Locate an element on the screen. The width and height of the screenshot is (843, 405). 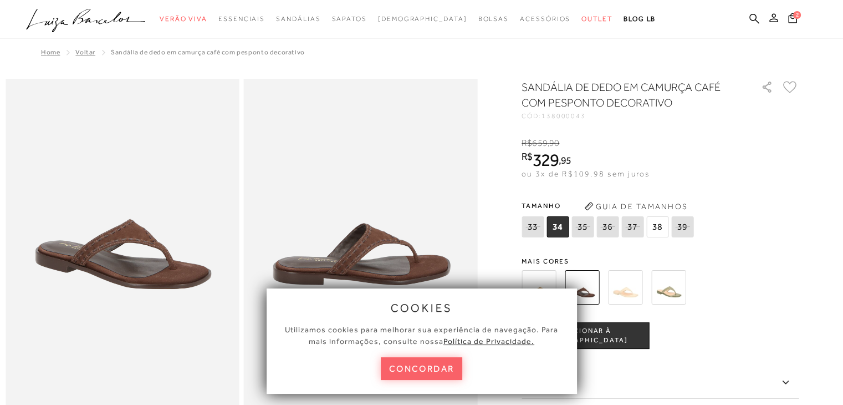
span: 35 is located at coordinates (583, 227).